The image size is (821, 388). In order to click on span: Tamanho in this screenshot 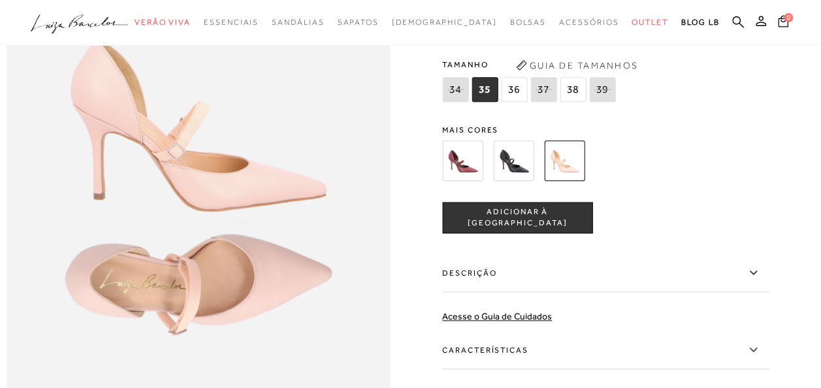, I will do `click(530, 65)`.